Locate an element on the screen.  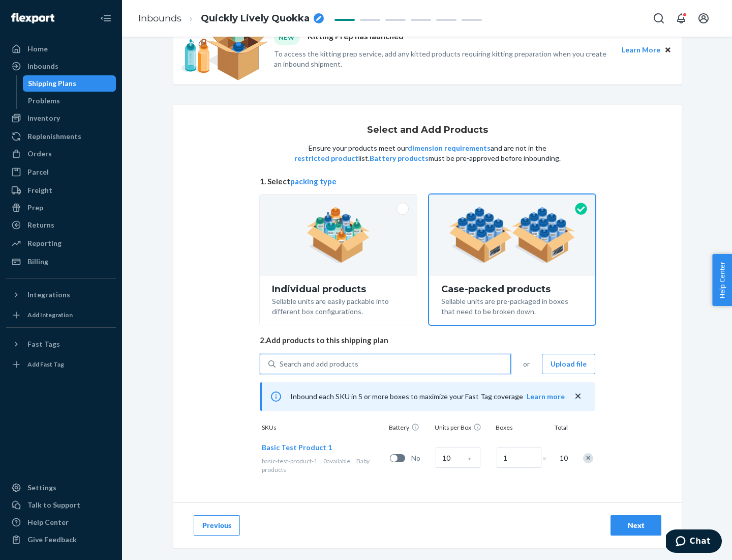
a: Returns is located at coordinates (61, 225).